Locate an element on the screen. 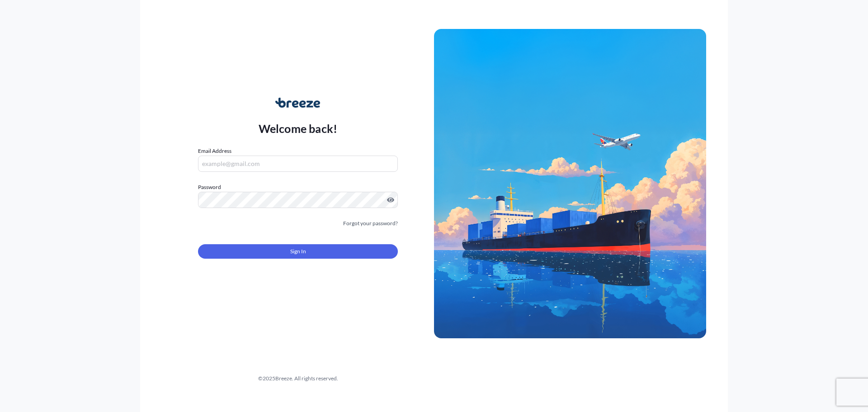 The height and width of the screenshot is (412, 868). button: Show password is located at coordinates (390, 200).